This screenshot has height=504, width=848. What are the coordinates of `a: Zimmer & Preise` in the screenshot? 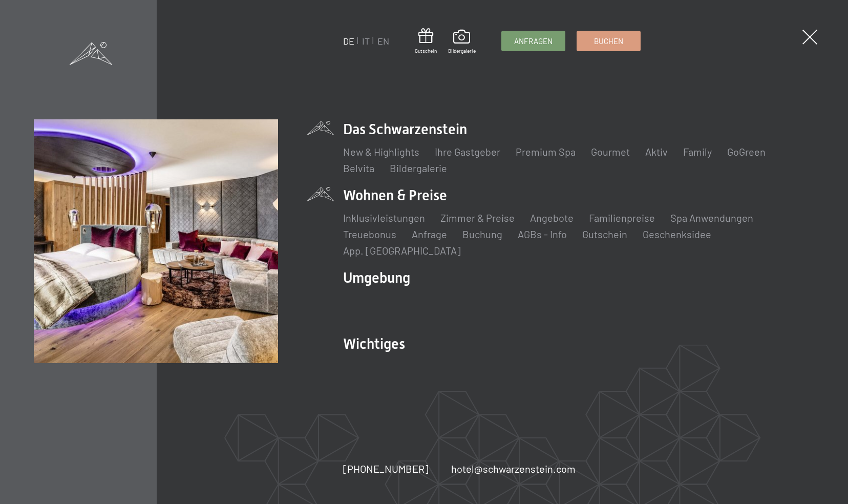 It's located at (478, 218).